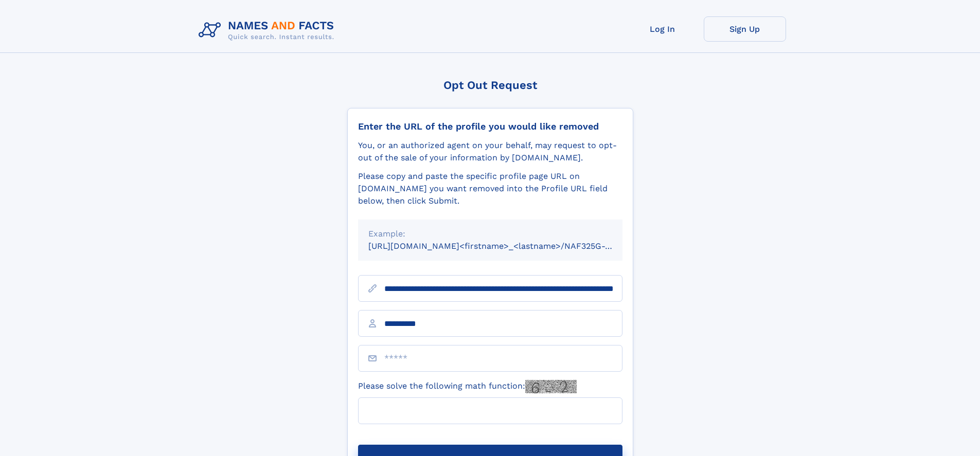 Image resolution: width=980 pixels, height=456 pixels. Describe the element at coordinates (490, 127) in the screenshot. I see `div: Enter the URL of the profile you would like removed` at that location.